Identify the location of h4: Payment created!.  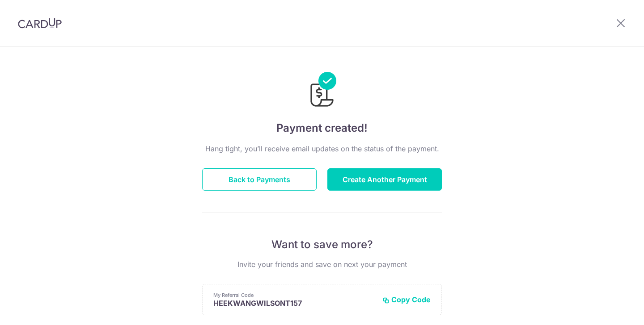
(322, 128).